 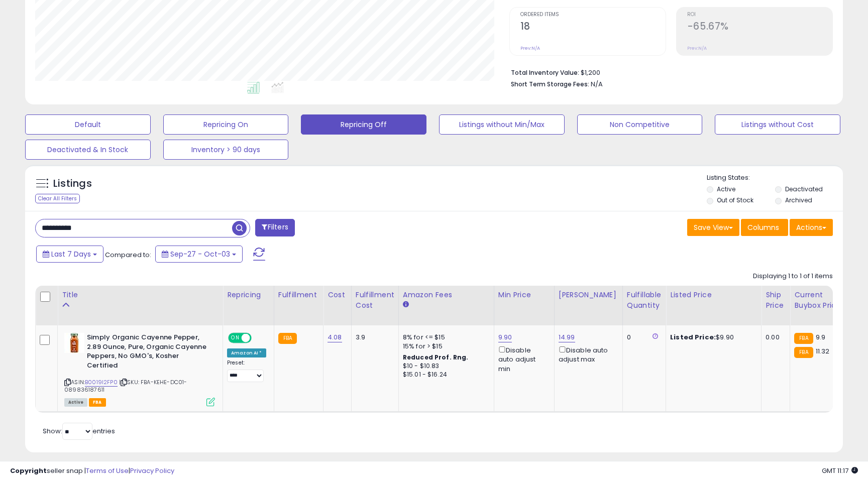 I want to click on button: Save View, so click(x=713, y=228).